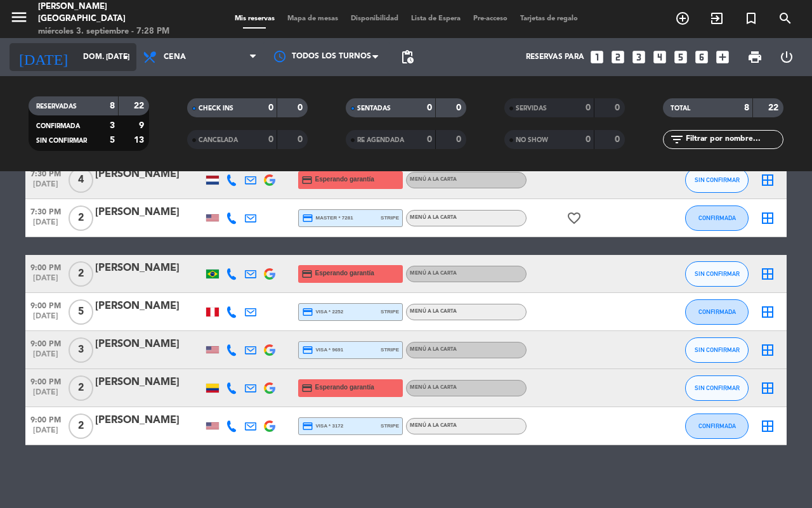 This screenshot has width=812, height=508. I want to click on i: arrow_drop_down, so click(125, 57).